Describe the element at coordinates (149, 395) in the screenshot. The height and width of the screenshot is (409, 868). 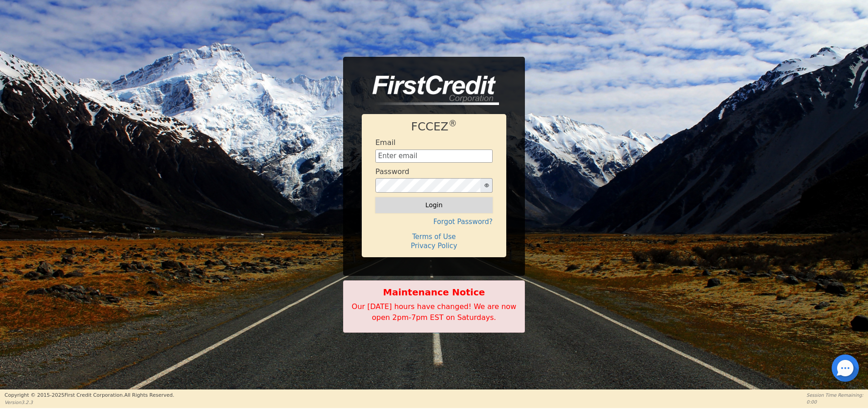
I see `span: All Rights Reserved.` at that location.